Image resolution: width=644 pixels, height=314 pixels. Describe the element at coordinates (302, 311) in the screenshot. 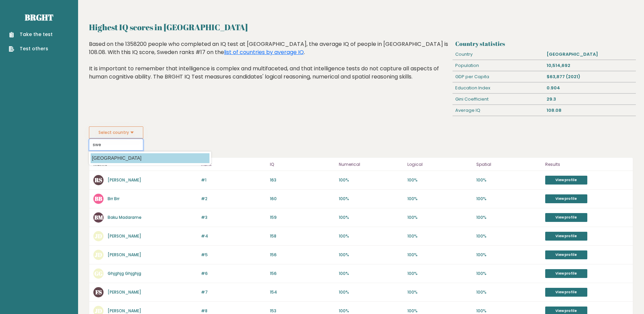

I see `p: 153` at that location.